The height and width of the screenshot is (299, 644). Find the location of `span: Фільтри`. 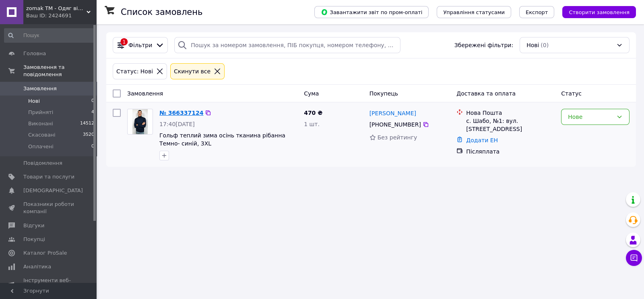

span: Фільтри is located at coordinates (141, 45).